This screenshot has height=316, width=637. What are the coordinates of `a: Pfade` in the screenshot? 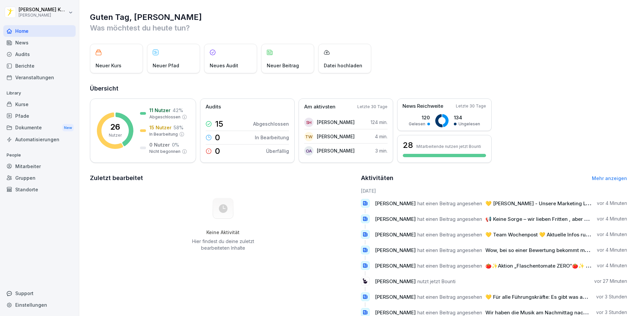 It's located at (39, 116).